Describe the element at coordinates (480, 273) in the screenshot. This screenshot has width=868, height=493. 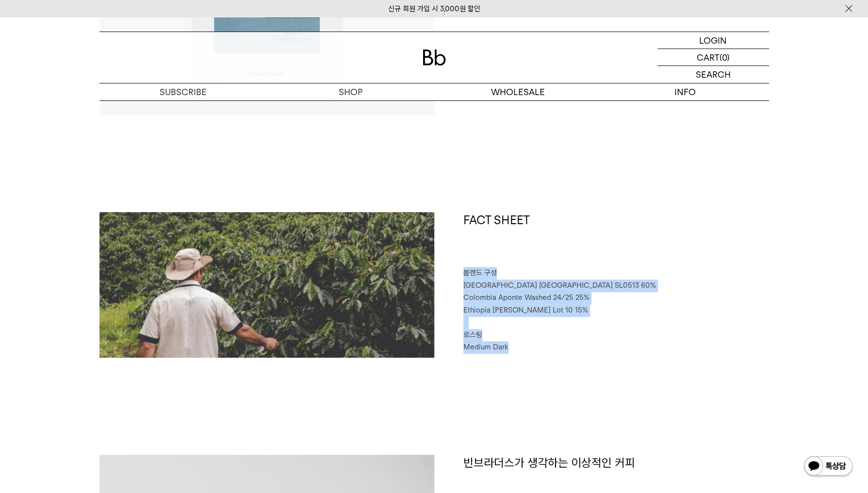
I see `span: 블렌드 구성` at that location.